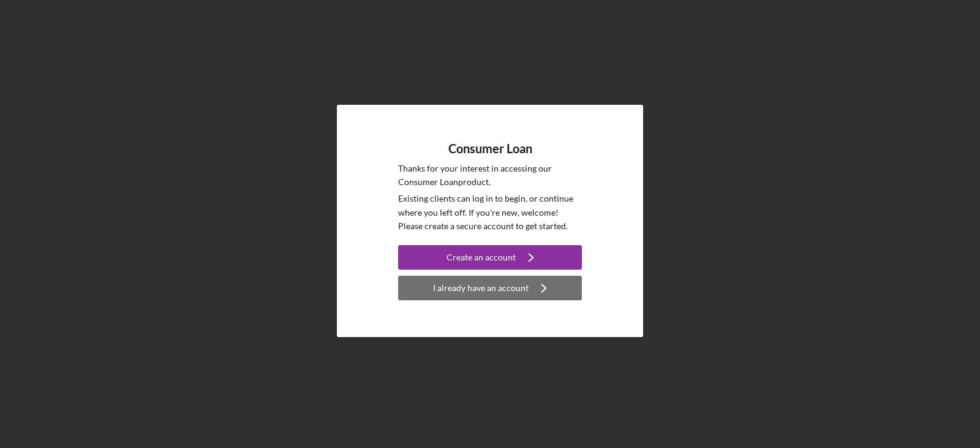 This screenshot has height=448, width=980. What do you see at coordinates (481, 288) in the screenshot?
I see `div: I already have an account` at bounding box center [481, 288].